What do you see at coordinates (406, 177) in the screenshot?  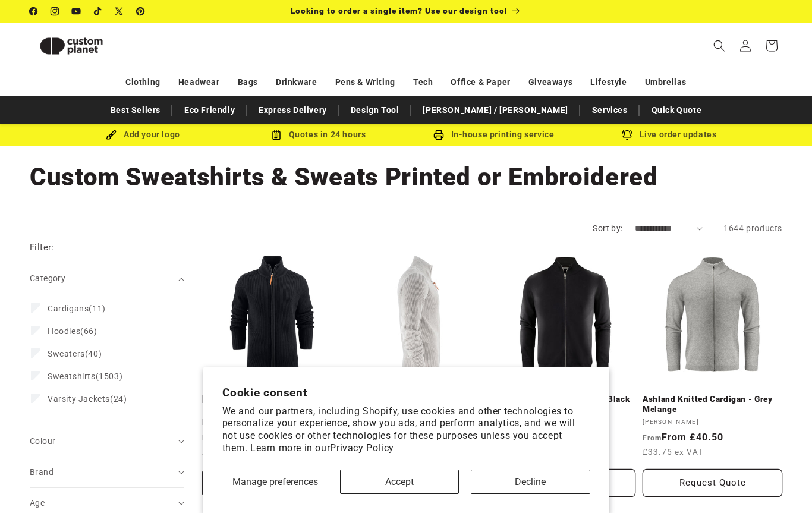 I see `h1: Custom Sweatshirts & Sweats Printed or Embroidered` at bounding box center [406, 177].